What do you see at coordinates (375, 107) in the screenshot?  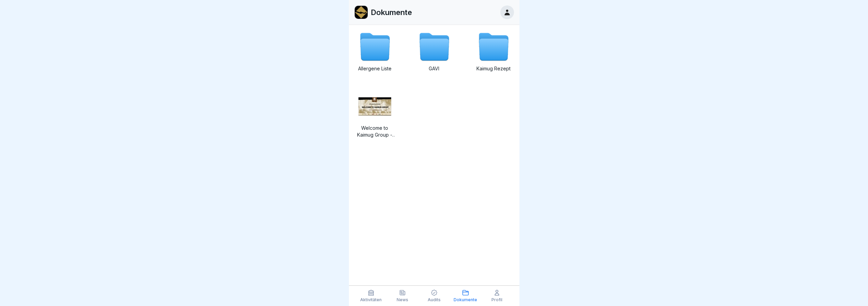 I see `img: image thumbnail` at bounding box center [375, 107].